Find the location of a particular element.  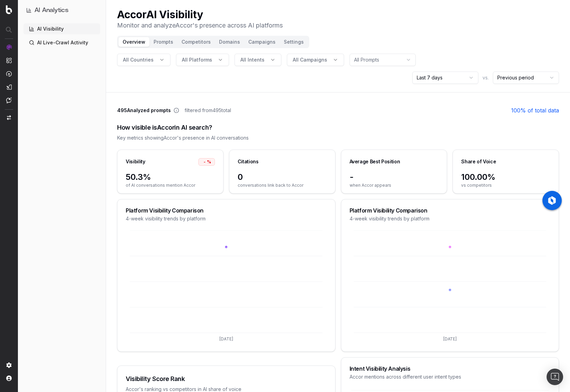

div: Intent Visibility Analysis is located at coordinates (450, 369).